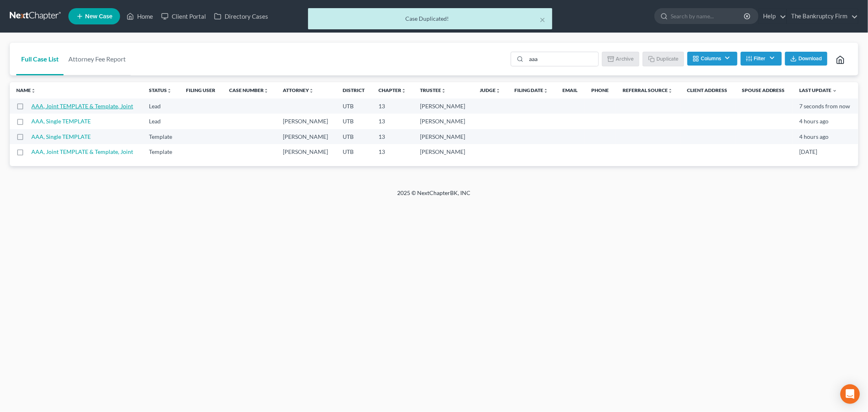 The image size is (868, 412). I want to click on span: Download, so click(811, 59).